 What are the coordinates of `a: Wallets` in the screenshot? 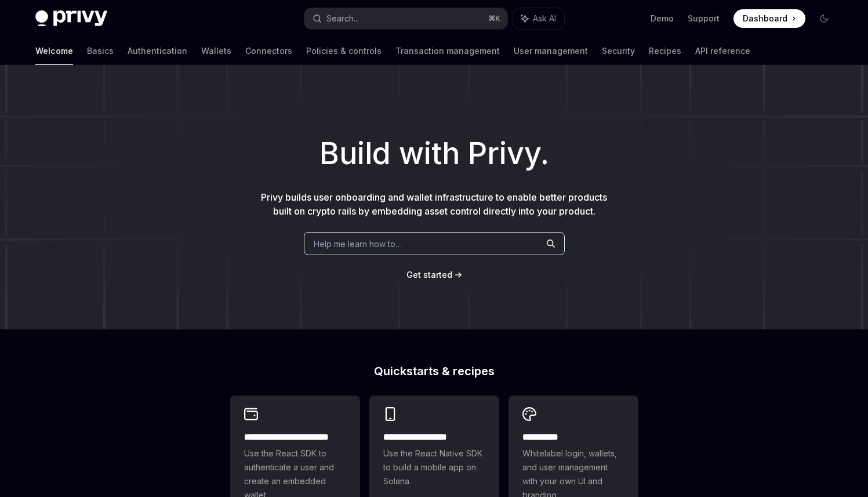 It's located at (216, 51).